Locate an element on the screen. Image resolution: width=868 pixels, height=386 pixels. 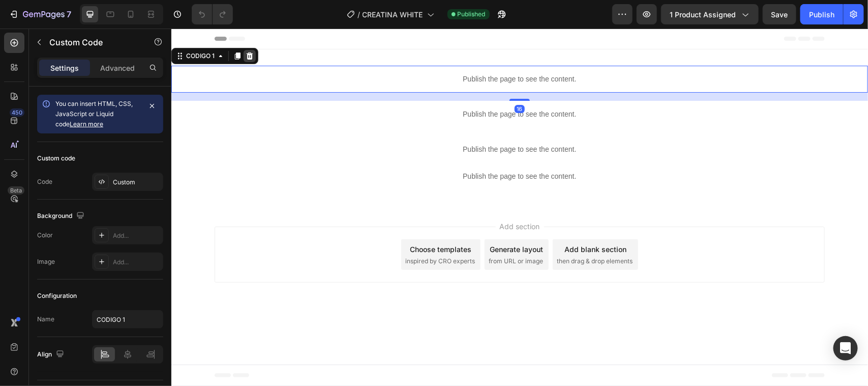
span: Save is located at coordinates (780, 14).